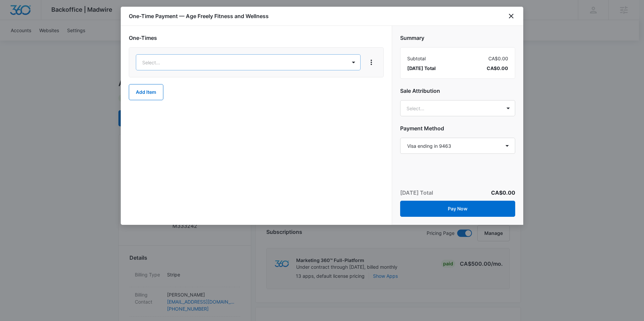 The height and width of the screenshot is (321, 644). I want to click on div: Keywords by Traffic, so click(94, 42).